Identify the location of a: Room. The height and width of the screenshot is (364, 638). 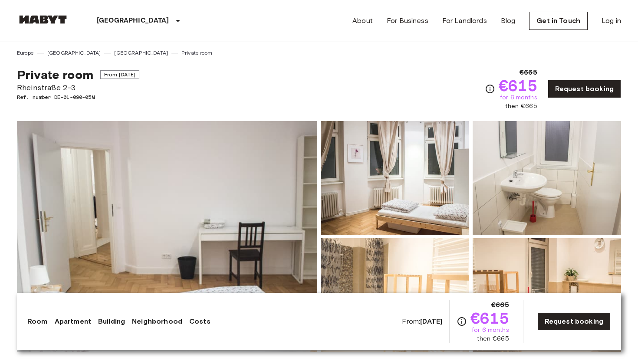
(37, 322).